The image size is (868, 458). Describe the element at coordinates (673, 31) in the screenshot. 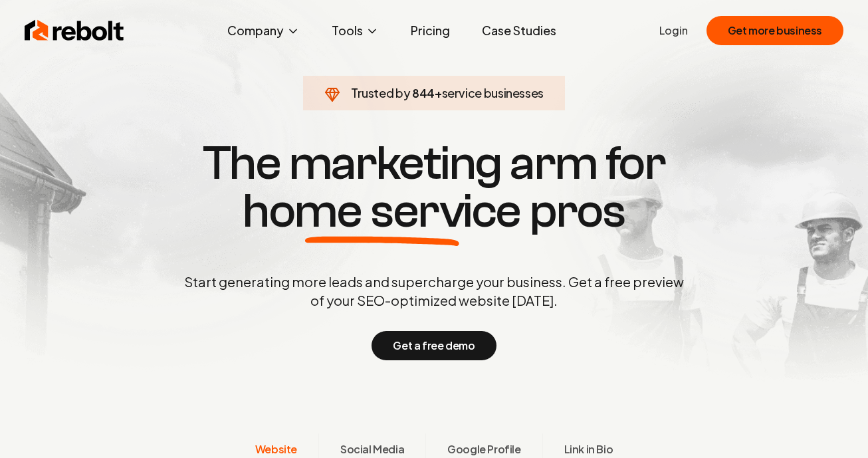

I see `a: Login` at that location.